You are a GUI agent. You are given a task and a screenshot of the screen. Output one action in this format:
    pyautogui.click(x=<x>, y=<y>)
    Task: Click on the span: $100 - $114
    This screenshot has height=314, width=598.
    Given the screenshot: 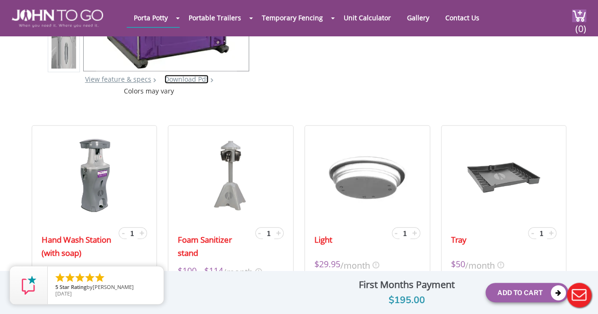 What is the action you would take?
    pyautogui.click(x=201, y=271)
    